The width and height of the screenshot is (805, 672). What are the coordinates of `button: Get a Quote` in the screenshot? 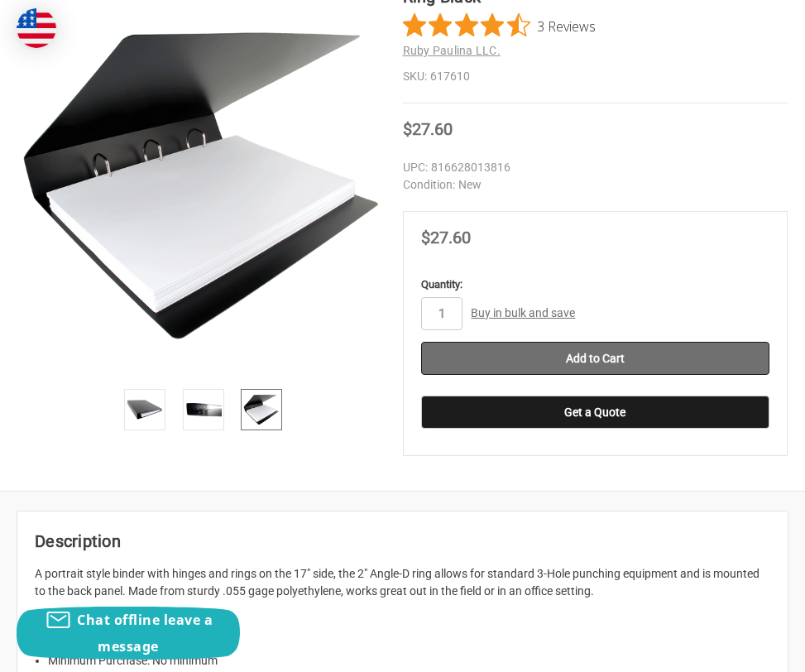 It's located at (595, 412).